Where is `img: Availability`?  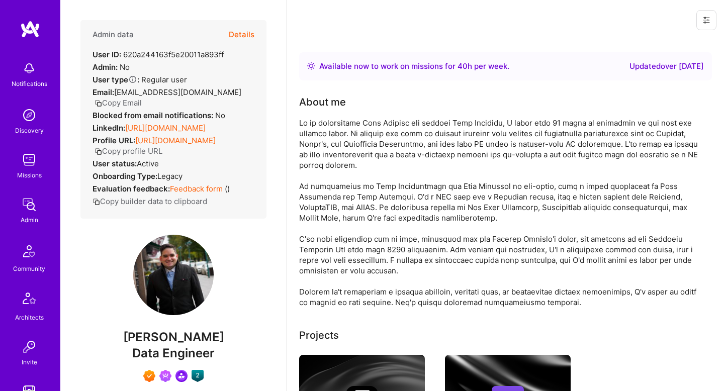
img: Availability is located at coordinates (311, 66).